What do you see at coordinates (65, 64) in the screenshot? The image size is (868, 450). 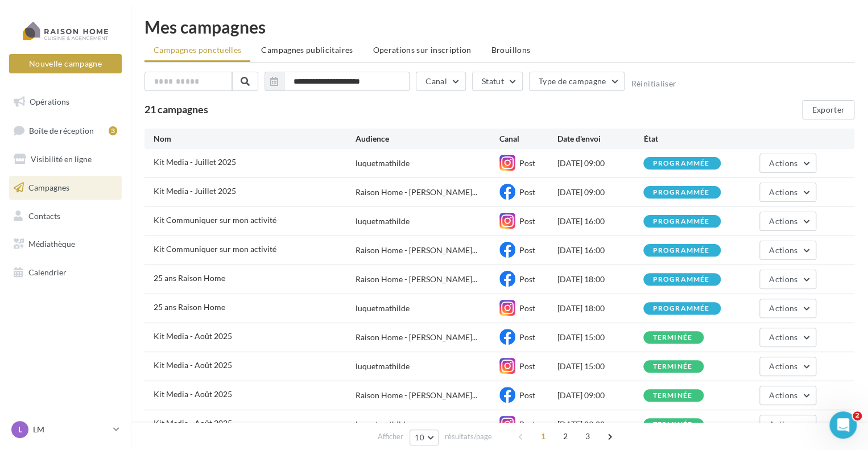 I see `button: Nouvelle campagne` at bounding box center [65, 64].